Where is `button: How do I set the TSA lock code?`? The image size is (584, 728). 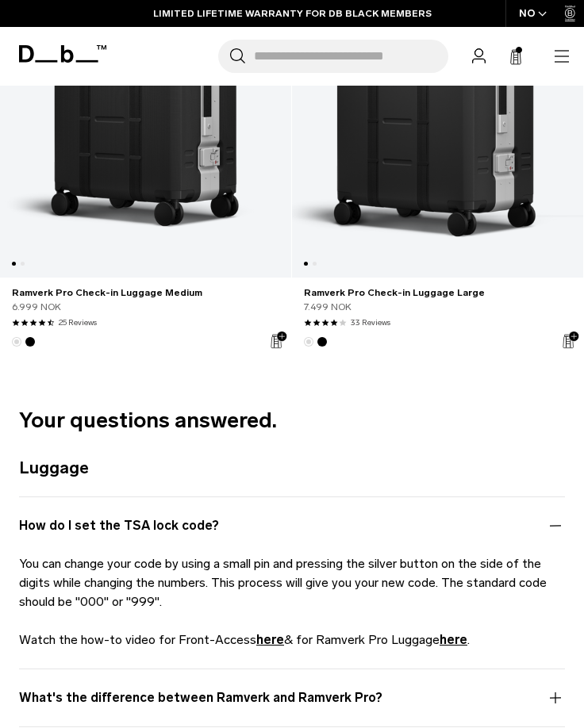
button: How do I set the TSA lock code? is located at coordinates (292, 535).